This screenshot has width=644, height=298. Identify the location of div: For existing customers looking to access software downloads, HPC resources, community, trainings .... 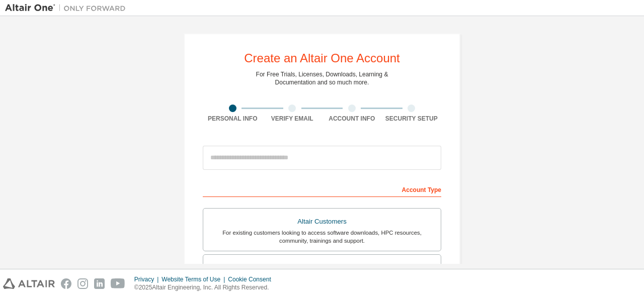
(322, 237).